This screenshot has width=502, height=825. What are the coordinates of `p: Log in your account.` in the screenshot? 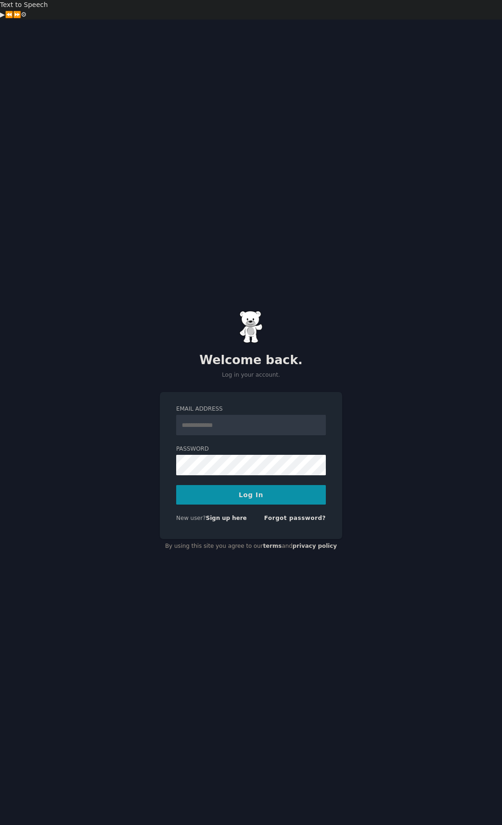 It's located at (251, 375).